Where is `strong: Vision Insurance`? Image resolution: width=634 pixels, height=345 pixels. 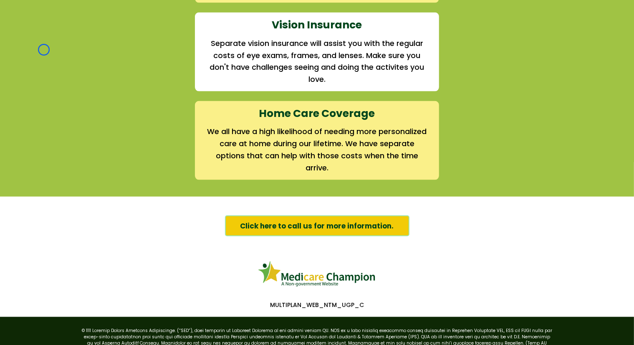 strong: Vision Insurance is located at coordinates (317, 25).